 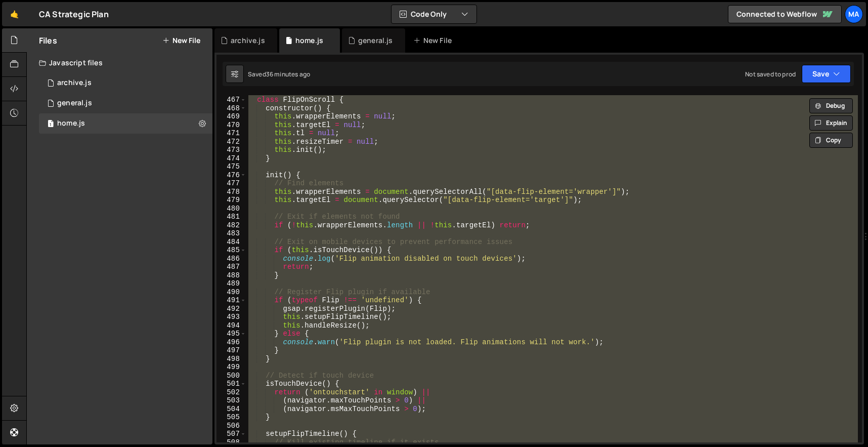 I want to click on div: 493, so click(x=232, y=317).